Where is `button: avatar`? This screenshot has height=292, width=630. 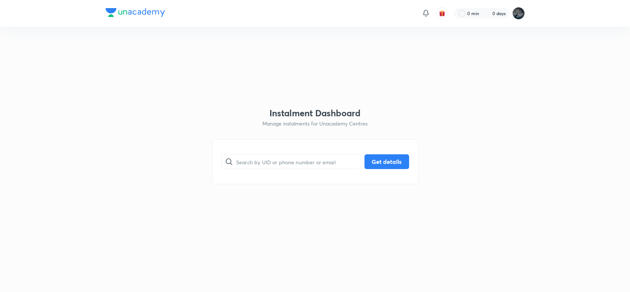 button: avatar is located at coordinates (442, 13).